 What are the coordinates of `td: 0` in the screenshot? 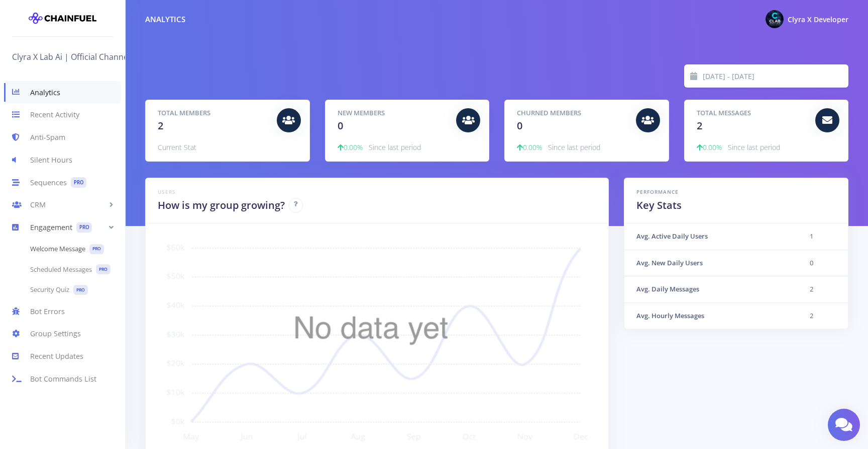 It's located at (823, 263).